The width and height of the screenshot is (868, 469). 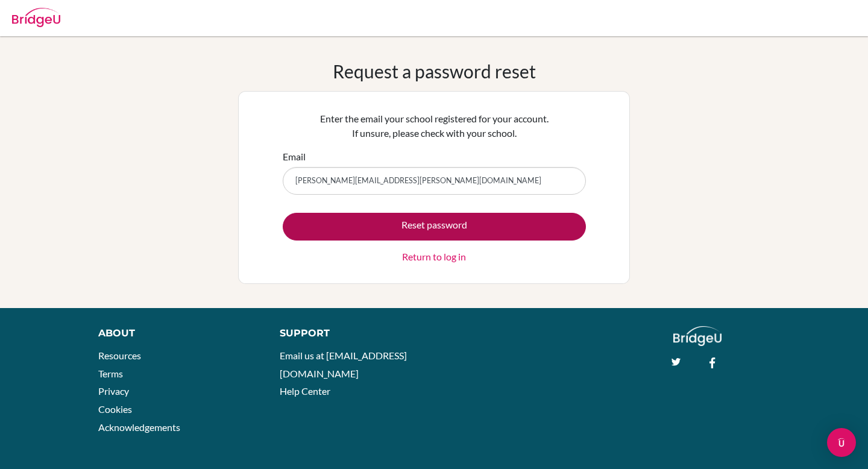 What do you see at coordinates (115, 409) in the screenshot?
I see `a: Cookies` at bounding box center [115, 409].